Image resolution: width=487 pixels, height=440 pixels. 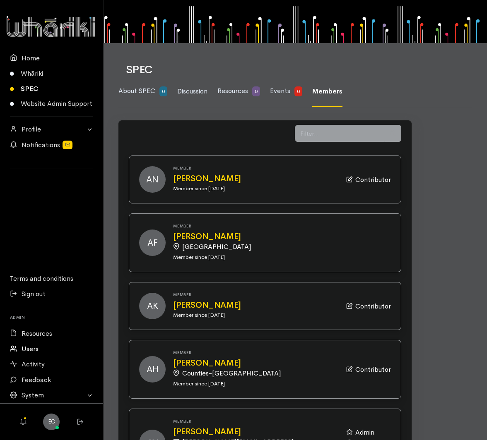 What do you see at coordinates (286, 91) in the screenshot?
I see `a: Events 0` at bounding box center [286, 91].